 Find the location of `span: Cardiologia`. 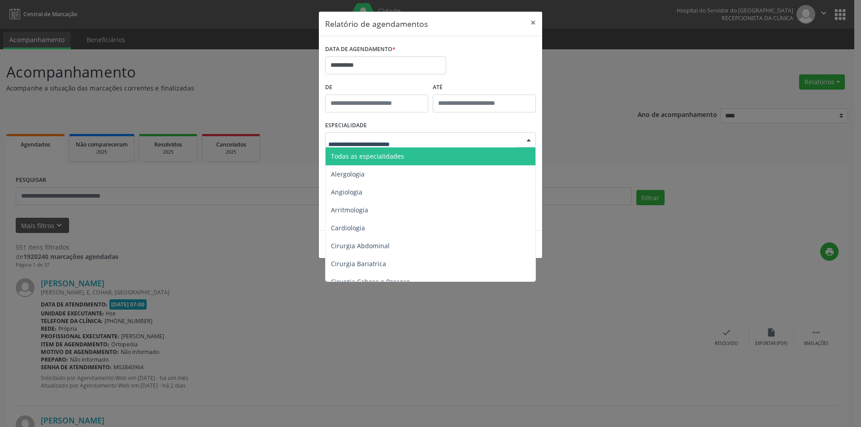

span: Cardiologia is located at coordinates (348, 228).